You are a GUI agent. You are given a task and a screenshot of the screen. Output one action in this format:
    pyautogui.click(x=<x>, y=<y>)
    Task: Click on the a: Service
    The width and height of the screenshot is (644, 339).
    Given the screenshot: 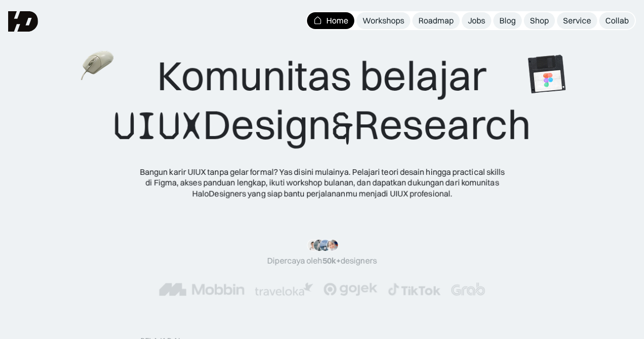 What is the action you would take?
    pyautogui.click(x=577, y=20)
    